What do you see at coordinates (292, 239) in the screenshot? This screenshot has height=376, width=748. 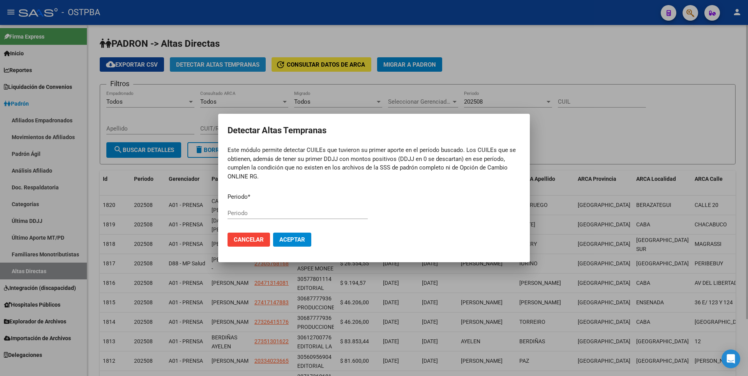 I see `span: Aceptar` at bounding box center [292, 239].